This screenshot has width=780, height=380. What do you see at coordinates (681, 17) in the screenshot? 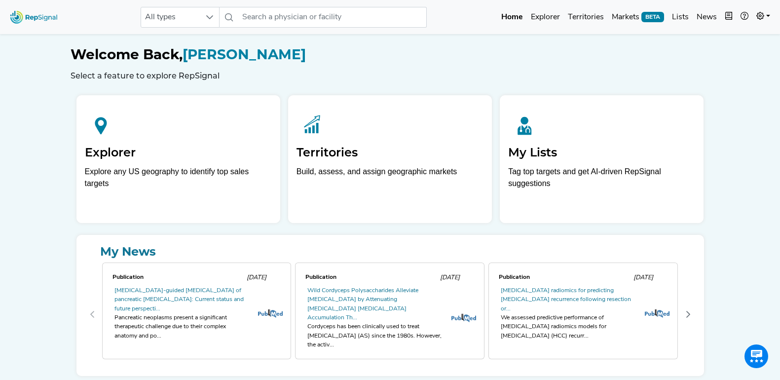
I see `a: Lists` at bounding box center [681, 17].